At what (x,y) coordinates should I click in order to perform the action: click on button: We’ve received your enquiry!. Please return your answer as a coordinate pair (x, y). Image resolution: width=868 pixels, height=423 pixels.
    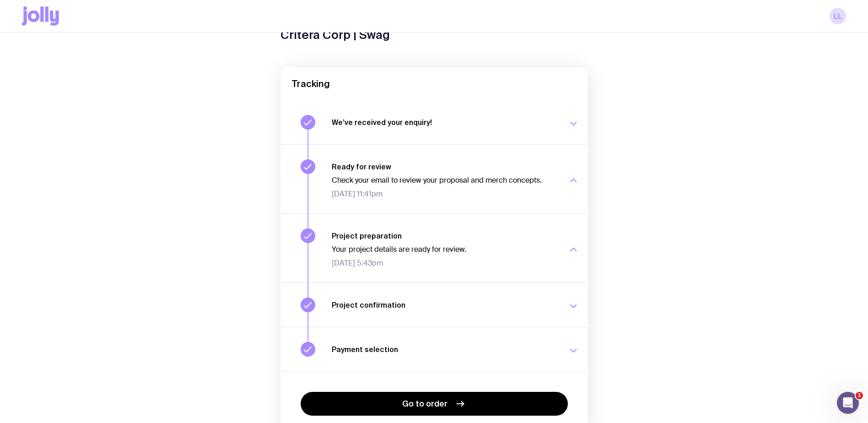
    Looking at the image, I should click on (434, 122).